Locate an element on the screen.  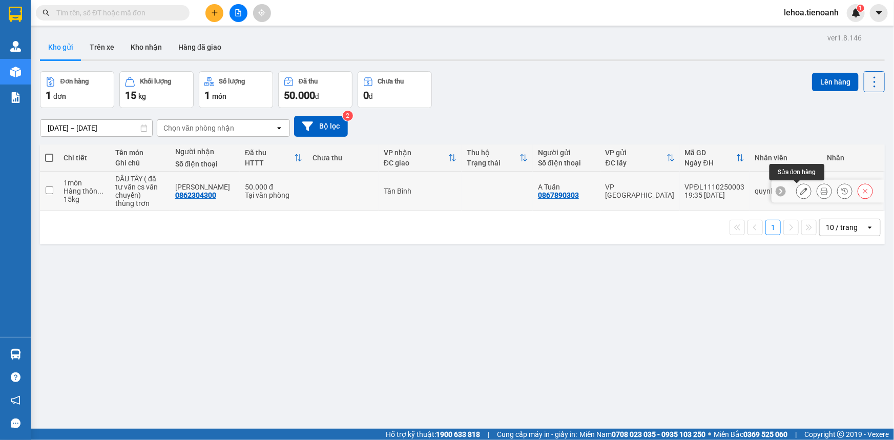
span: 15 is located at coordinates (131, 95).